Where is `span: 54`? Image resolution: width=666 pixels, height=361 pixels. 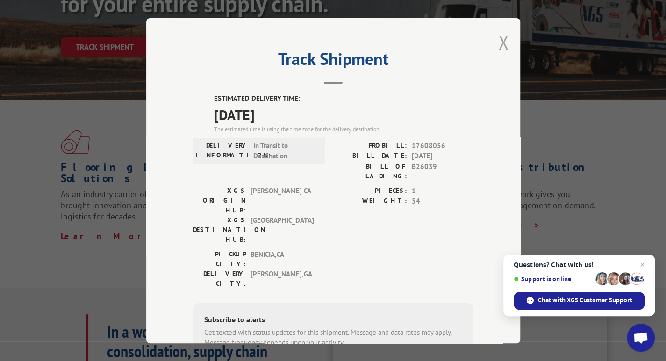 span: 54 is located at coordinates (443, 201).